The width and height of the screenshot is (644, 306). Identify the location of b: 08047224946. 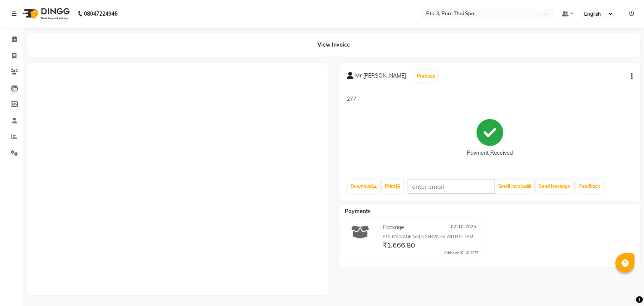
(100, 14).